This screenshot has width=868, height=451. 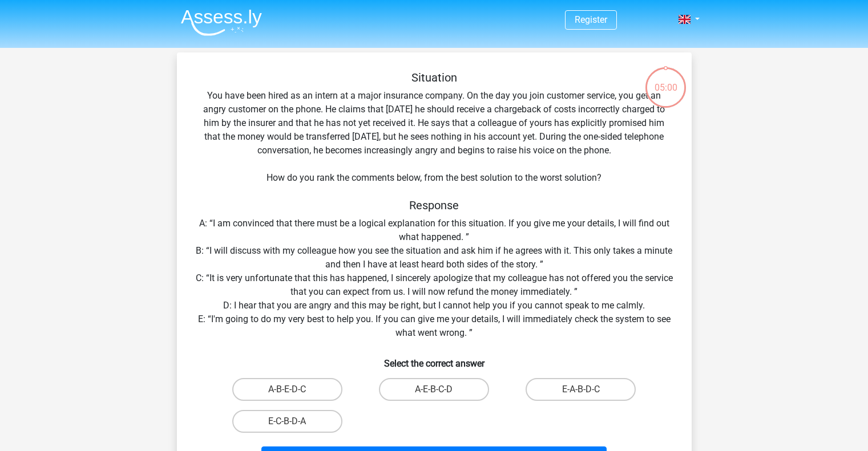 I want to click on h6: Select the correct answer, so click(x=434, y=359).